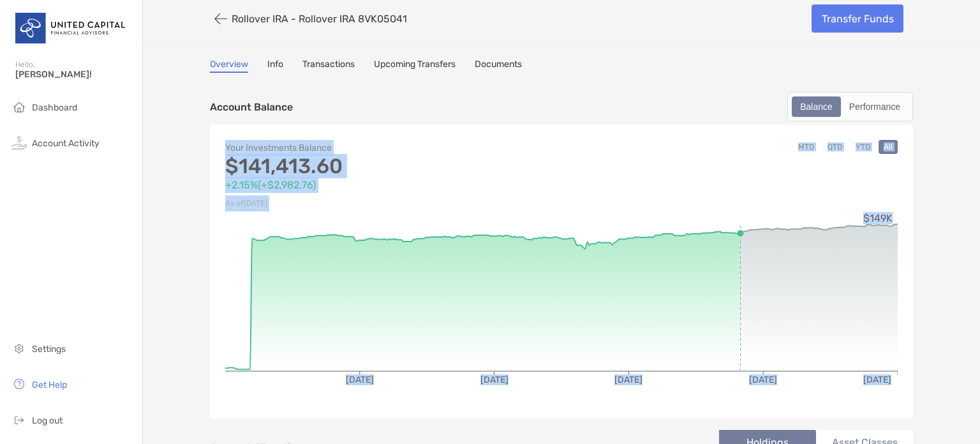 Image resolution: width=980 pixels, height=444 pixels. I want to click on a: Transfer Funds, so click(857, 18).